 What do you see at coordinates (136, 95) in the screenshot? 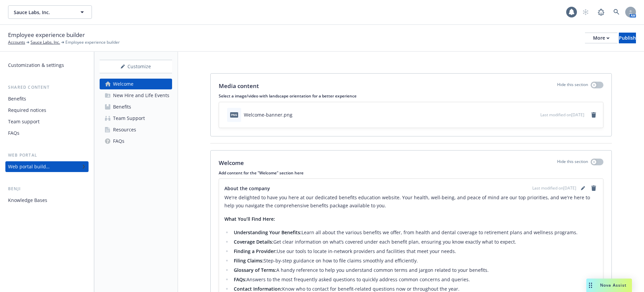
I see `a: New Hire and Life Events` at bounding box center [136, 95].